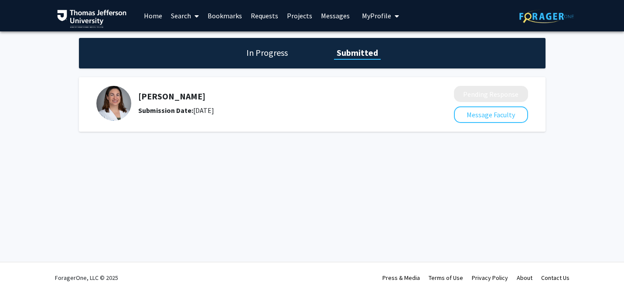  Describe the element at coordinates (267, 53) in the screenshot. I see `h1: In Progress` at that location.